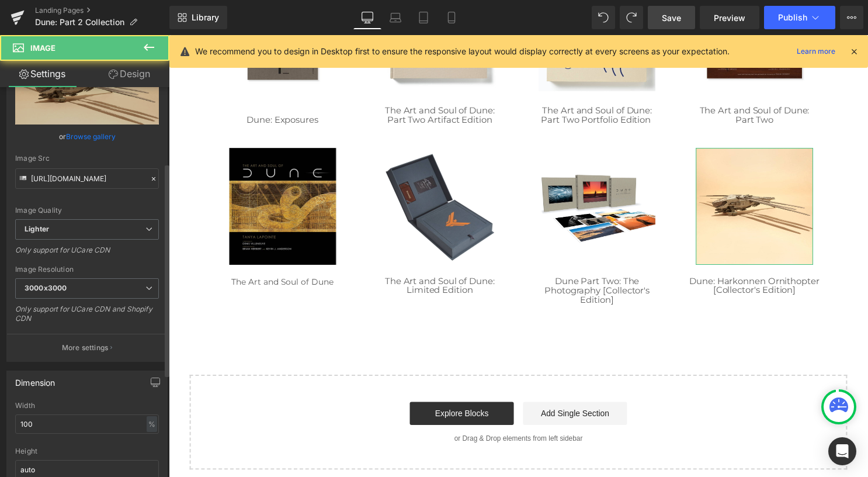 The width and height of the screenshot is (868, 477). What do you see at coordinates (424, 18) in the screenshot?
I see `a: Tablet` at bounding box center [424, 18].